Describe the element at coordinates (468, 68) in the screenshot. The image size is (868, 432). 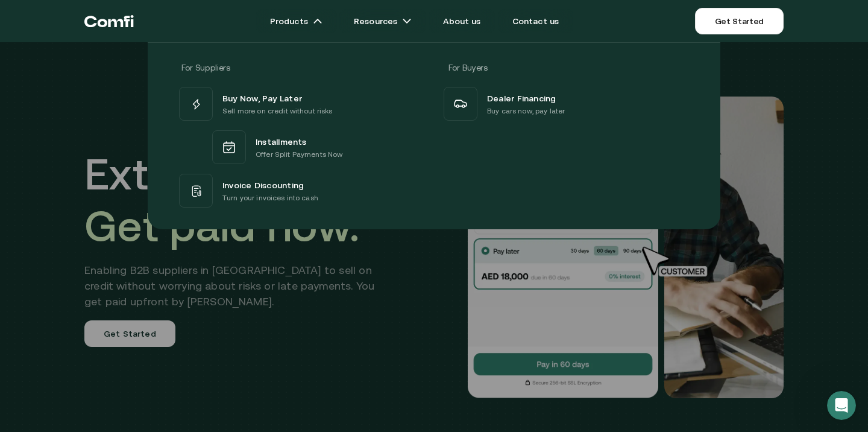
I see `span: For Buyers` at that location.